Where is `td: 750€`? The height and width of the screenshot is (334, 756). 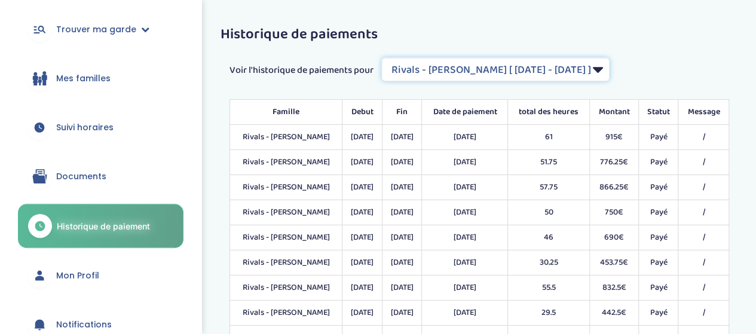 td: 750€ is located at coordinates (614, 213).